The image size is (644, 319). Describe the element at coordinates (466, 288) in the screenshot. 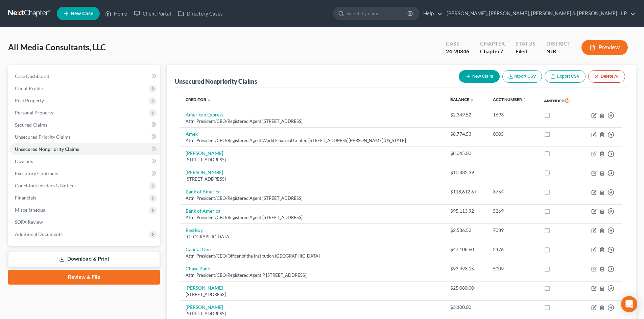

I see `div: $25,080.00` at that location.